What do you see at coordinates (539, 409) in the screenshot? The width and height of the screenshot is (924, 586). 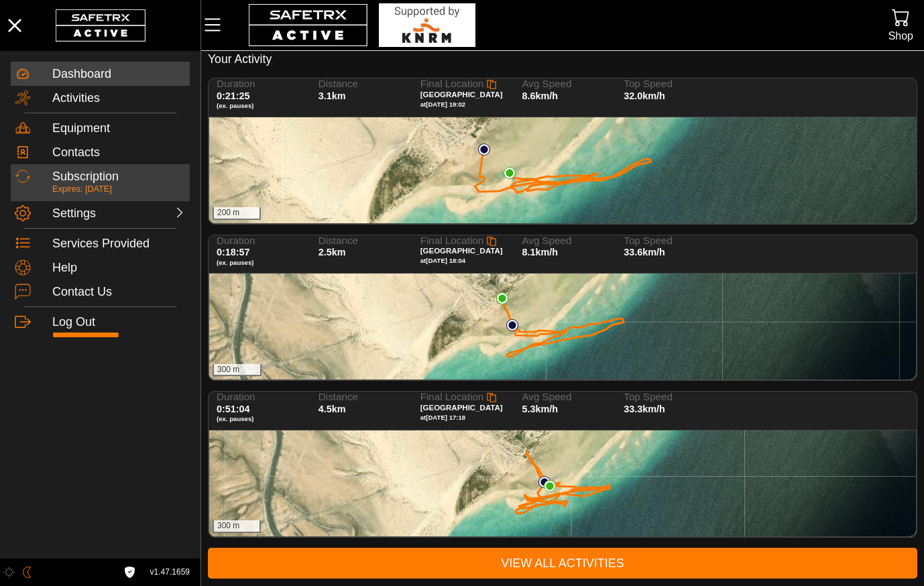 I see `span: 5.3km/h` at bounding box center [539, 409].